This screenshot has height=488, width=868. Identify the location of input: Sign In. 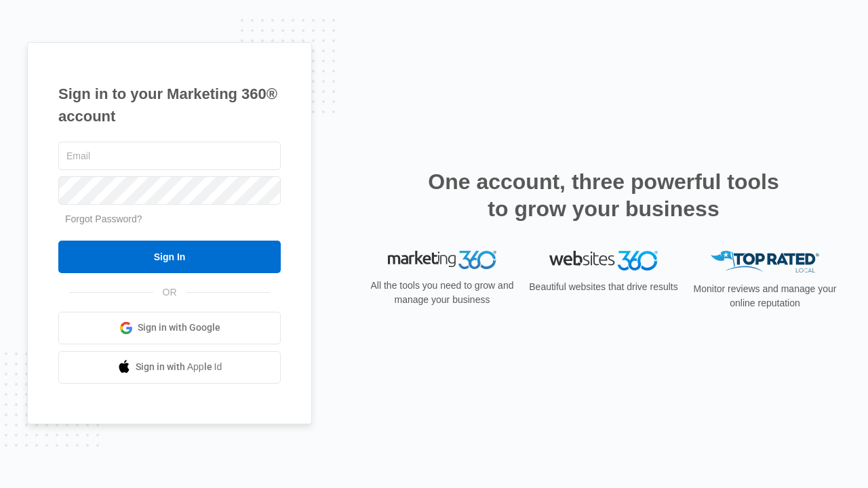
(170, 257).